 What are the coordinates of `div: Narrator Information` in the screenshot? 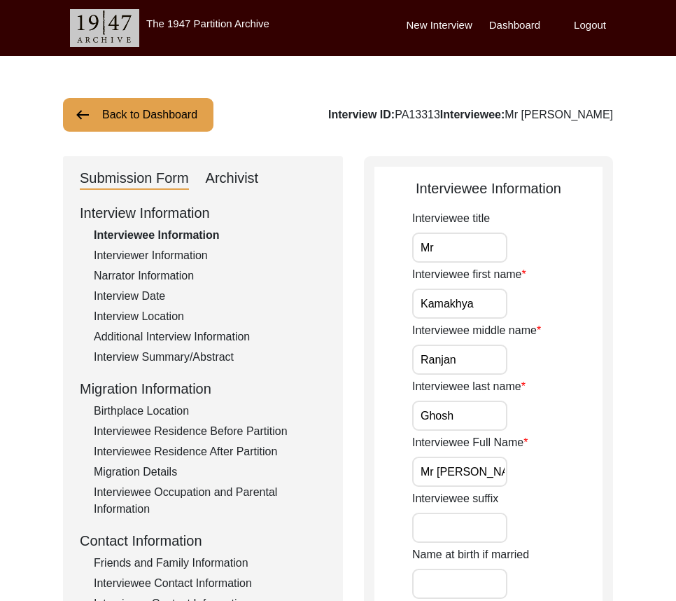 It's located at (210, 276).